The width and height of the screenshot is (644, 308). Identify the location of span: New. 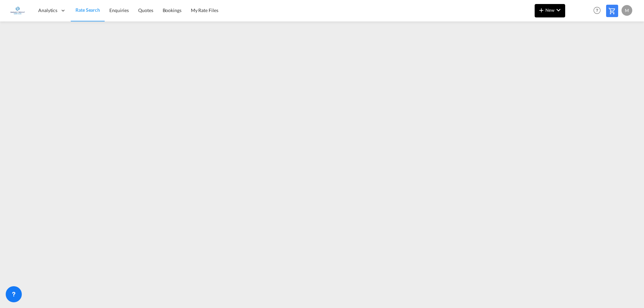
(550, 10).